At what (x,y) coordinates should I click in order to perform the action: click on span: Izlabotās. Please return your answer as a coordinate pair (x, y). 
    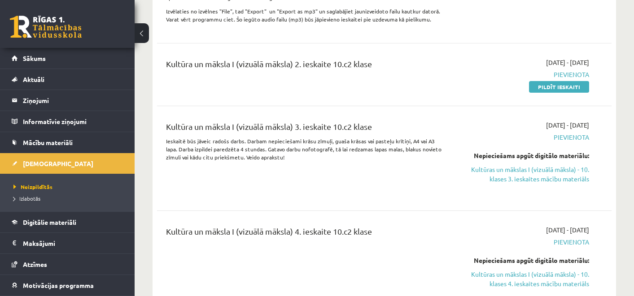
    Looking at the image, I should click on (27, 199).